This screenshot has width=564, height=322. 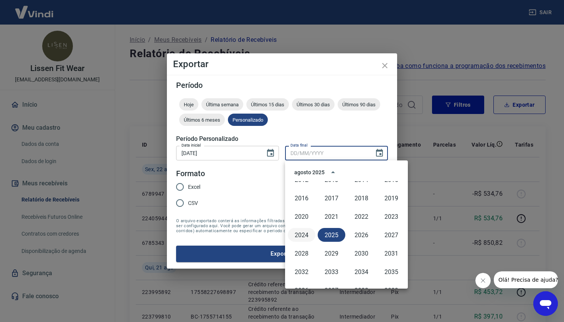 What do you see at coordinates (332, 272) in the screenshot?
I see `button: 2033` at bounding box center [332, 272].